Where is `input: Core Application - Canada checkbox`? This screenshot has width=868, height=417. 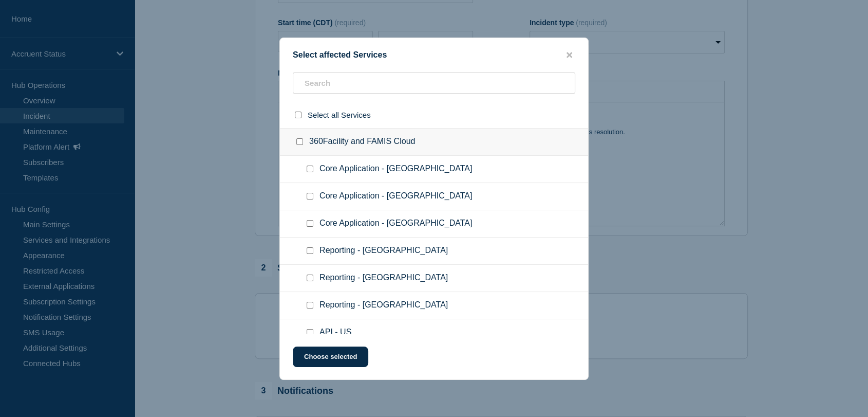 input: Core Application - Canada checkbox is located at coordinates (310, 196).